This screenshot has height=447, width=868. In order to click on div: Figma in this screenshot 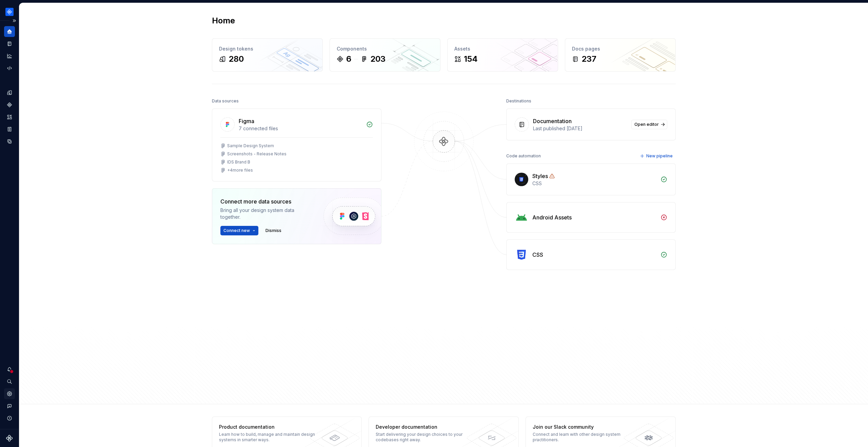, I will do `click(246, 121)`.